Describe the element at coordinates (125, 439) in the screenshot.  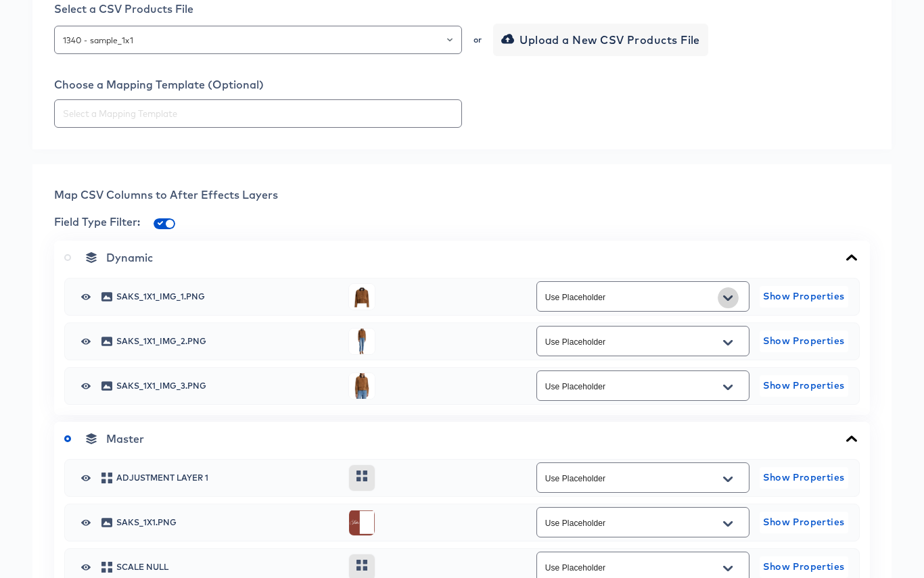
I see `span: Master` at that location.